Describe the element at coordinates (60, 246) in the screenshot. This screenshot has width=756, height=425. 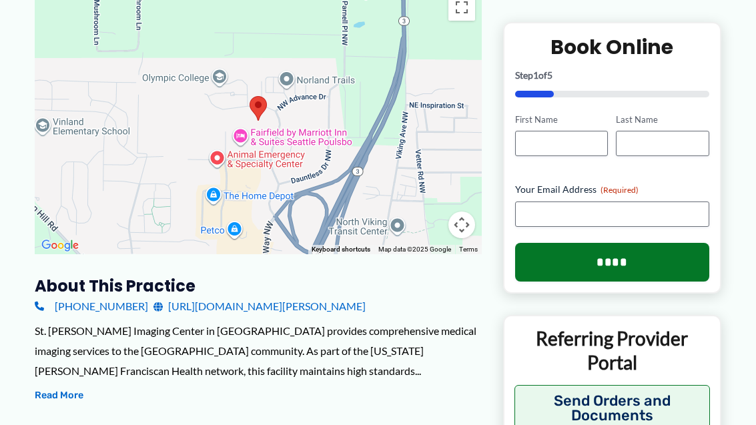
I see `img: Google` at that location.